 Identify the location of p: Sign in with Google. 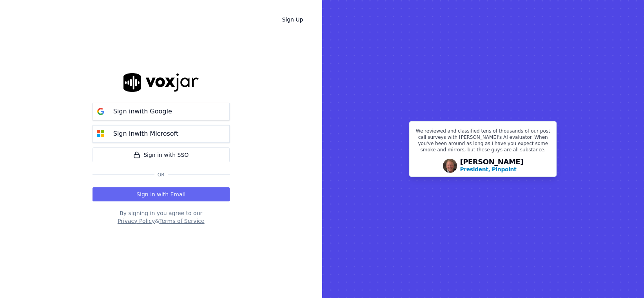
(143, 111).